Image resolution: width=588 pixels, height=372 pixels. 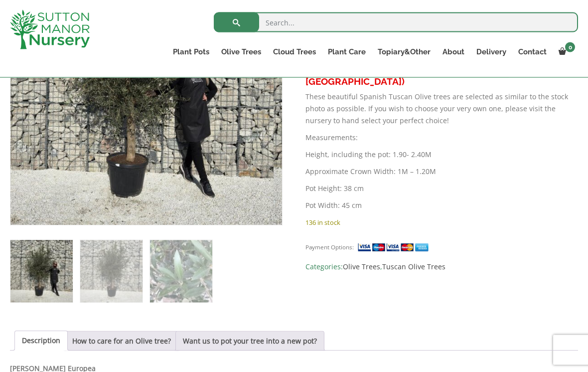 What do you see at coordinates (295, 52) in the screenshot?
I see `a: Cloud Trees` at bounding box center [295, 52].